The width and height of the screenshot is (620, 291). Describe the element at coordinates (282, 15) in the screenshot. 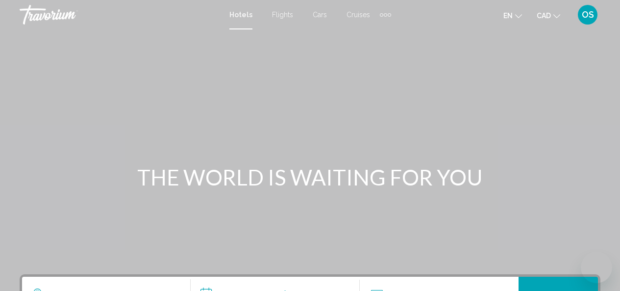

I see `span: Flights` at that location.